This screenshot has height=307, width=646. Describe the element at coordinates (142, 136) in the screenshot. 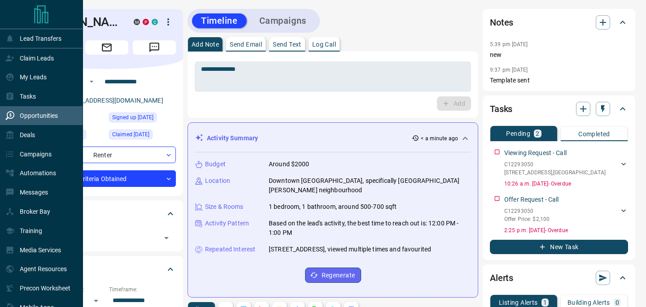

I see `div: Sat Jan 11 2025` at that location.